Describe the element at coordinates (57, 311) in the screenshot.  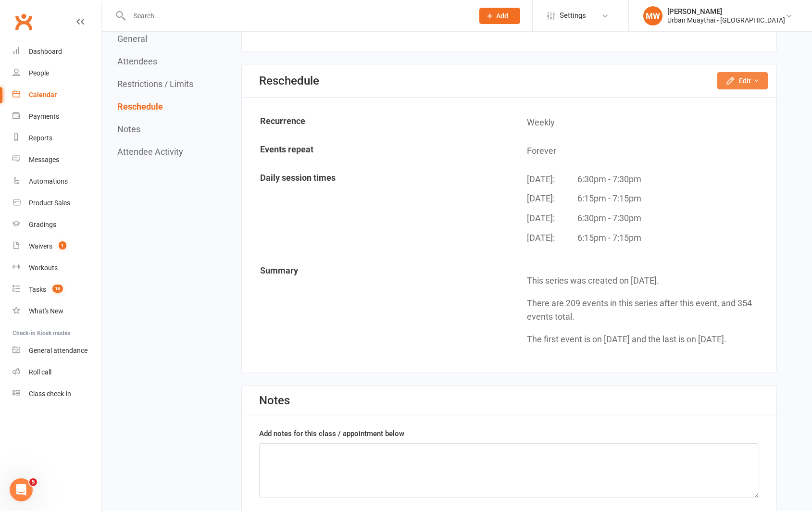
I see `a: What's New` at that location.